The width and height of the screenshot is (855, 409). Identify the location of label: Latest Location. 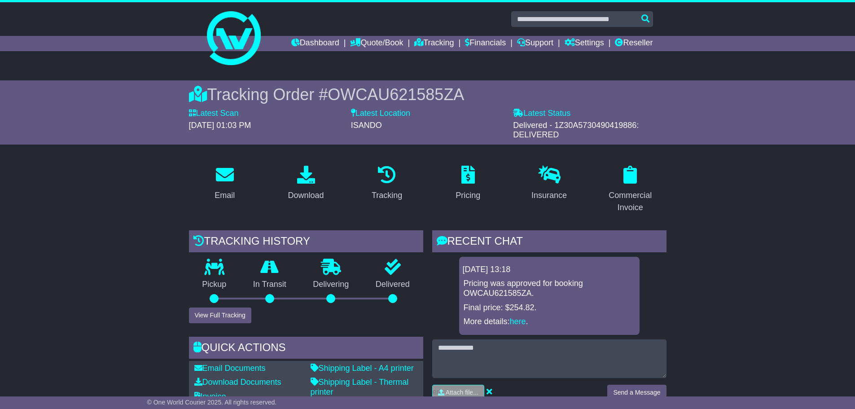
(381, 114).